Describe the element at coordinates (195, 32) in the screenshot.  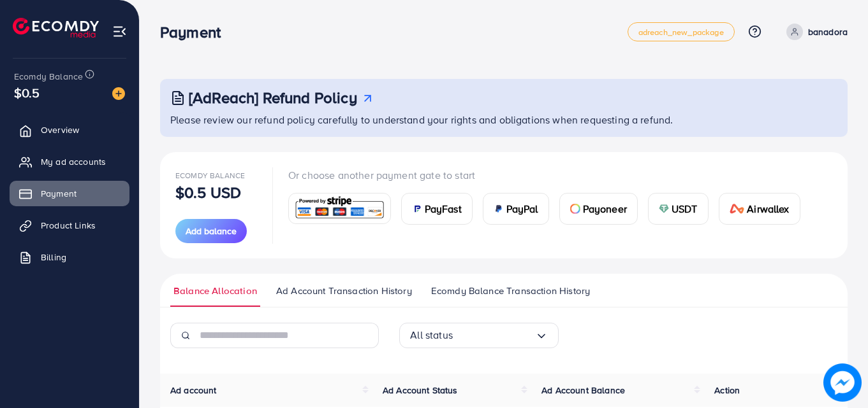
I see `h3: Payment` at that location.